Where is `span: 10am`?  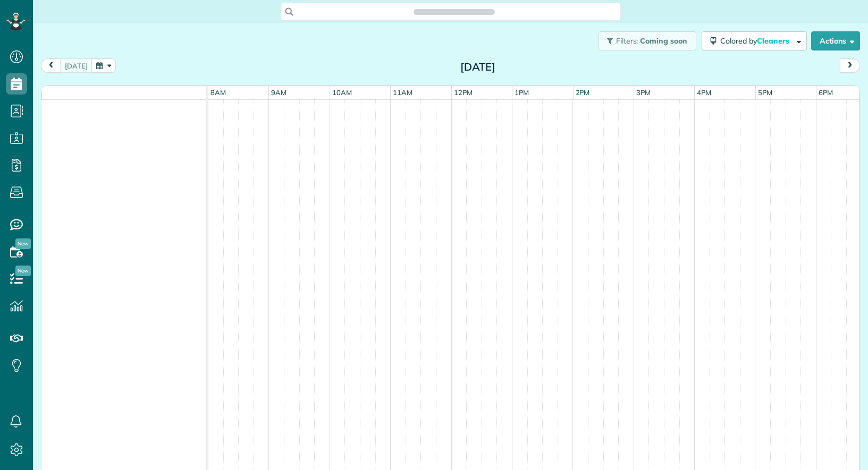 span: 10am is located at coordinates (341, 92).